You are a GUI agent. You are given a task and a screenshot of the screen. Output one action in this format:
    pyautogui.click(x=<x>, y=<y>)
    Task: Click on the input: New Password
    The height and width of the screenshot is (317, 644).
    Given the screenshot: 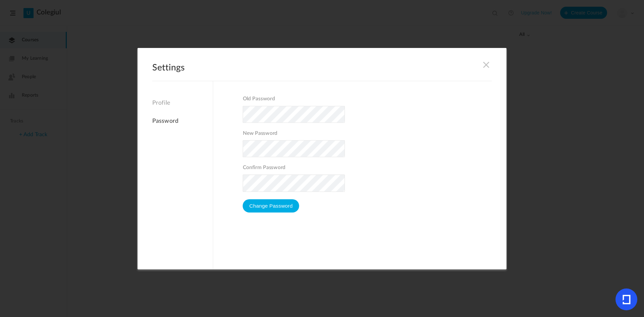 What is the action you would take?
    pyautogui.click(x=294, y=149)
    